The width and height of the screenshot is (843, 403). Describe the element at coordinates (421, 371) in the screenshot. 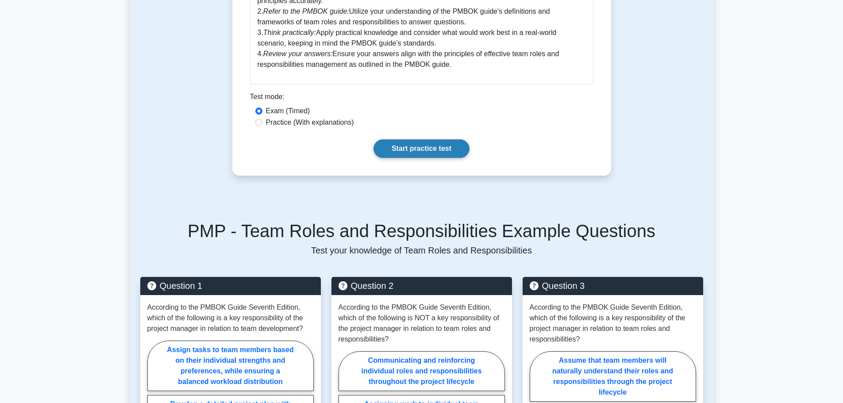

I see `label: Communicating and reinforcing individual roles and responsibilities throughout the project lifecycle` at that location.